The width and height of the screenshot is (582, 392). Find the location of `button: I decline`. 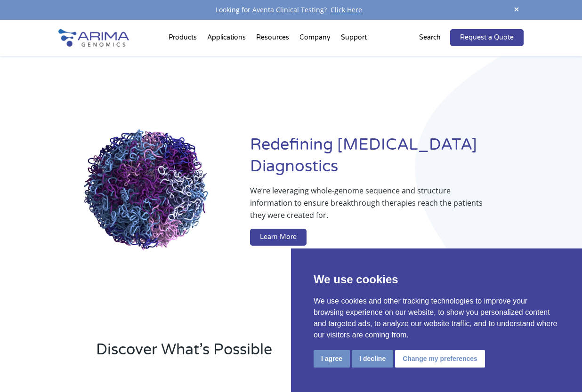

button: I decline is located at coordinates (373, 359).